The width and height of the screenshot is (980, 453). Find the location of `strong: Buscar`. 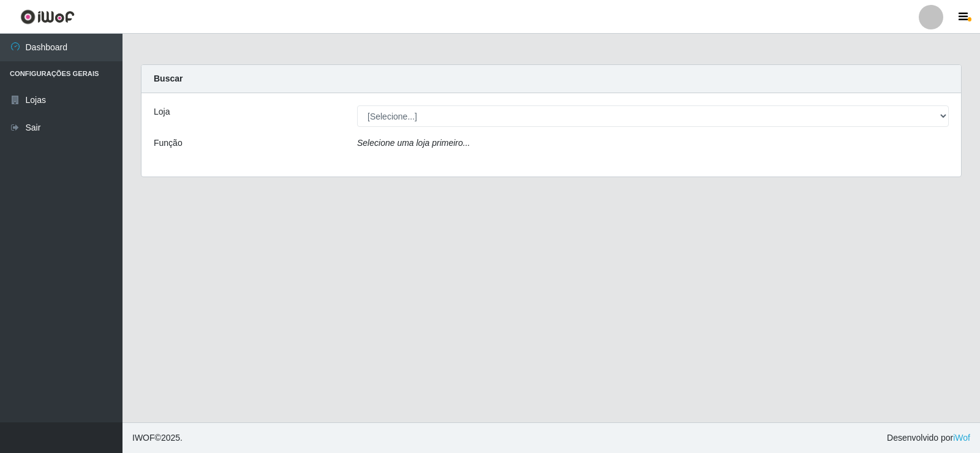

strong: Buscar is located at coordinates (168, 78).